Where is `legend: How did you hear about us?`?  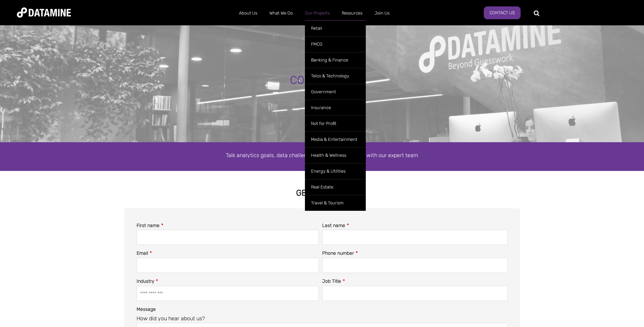 legend: How did you hear about us? is located at coordinates (322, 318).